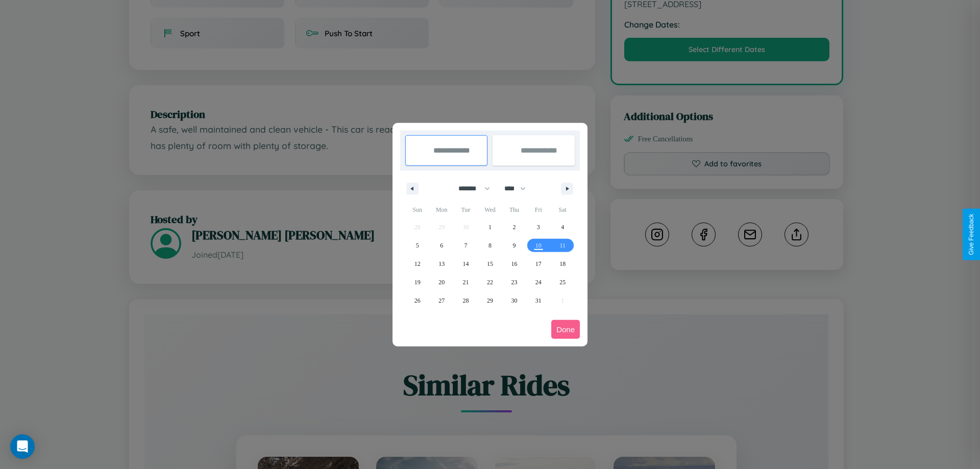  I want to click on span: 31, so click(539, 301).